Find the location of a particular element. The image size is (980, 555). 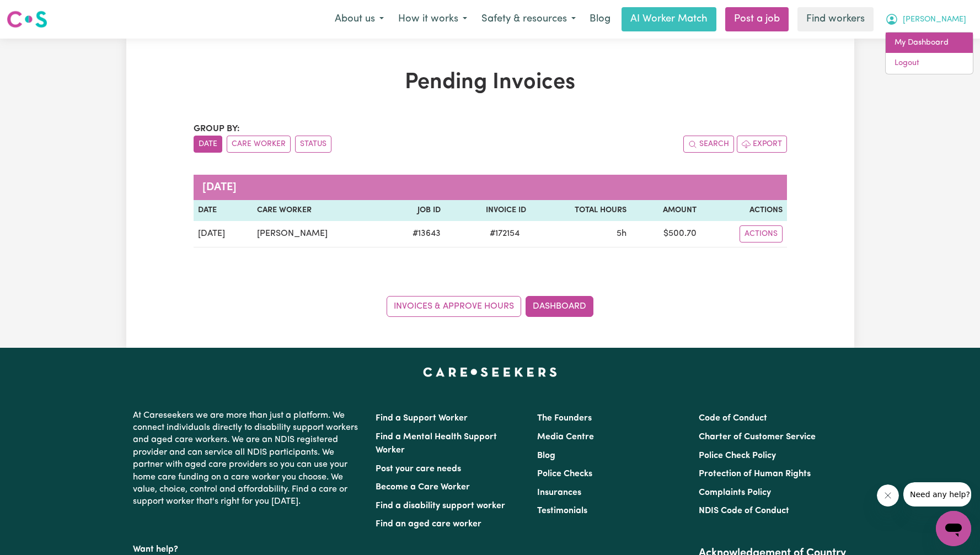

a: Find a disability support worker is located at coordinates (440, 506).